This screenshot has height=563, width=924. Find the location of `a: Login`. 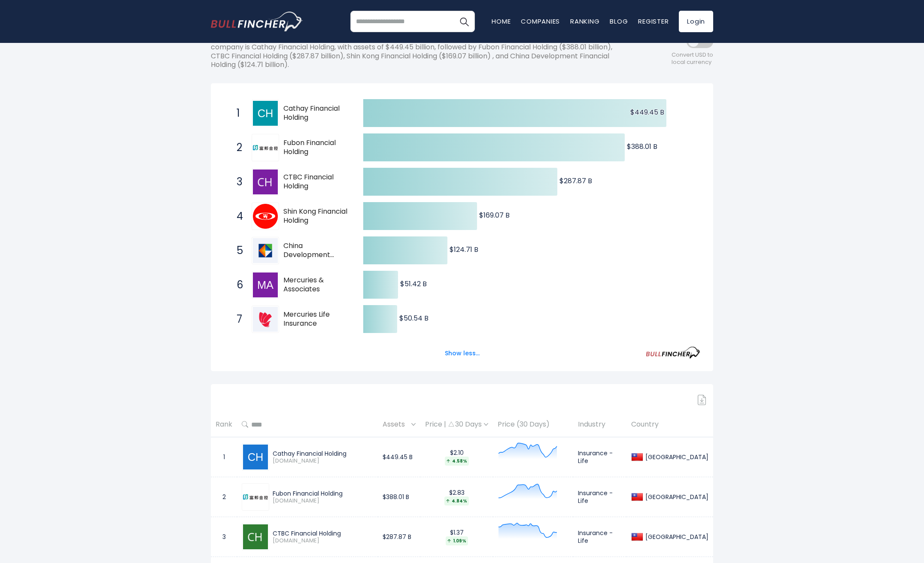

a: Login is located at coordinates (695, 22).